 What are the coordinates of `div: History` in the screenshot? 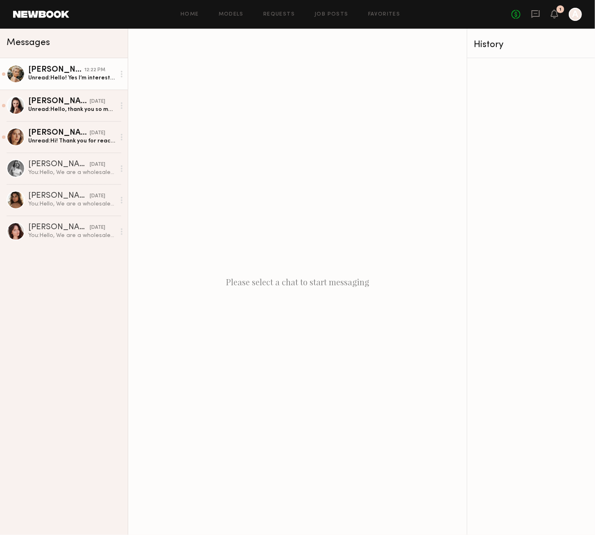 It's located at (531, 45).